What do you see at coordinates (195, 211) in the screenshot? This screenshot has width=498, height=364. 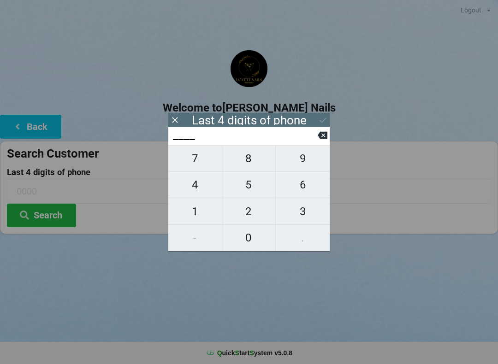 I see `span: 1` at bounding box center [195, 211].